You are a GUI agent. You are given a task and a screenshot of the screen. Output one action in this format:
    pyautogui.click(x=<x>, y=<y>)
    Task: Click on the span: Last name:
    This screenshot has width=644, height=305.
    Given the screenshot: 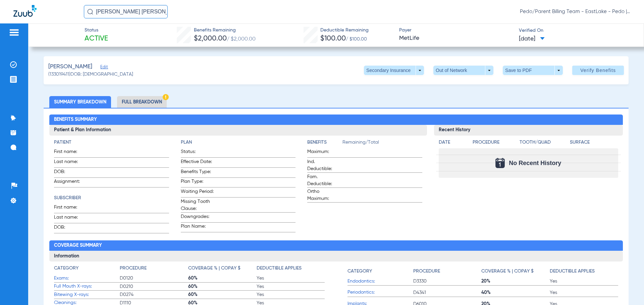 What is the action you would take?
    pyautogui.click(x=70, y=163)
    